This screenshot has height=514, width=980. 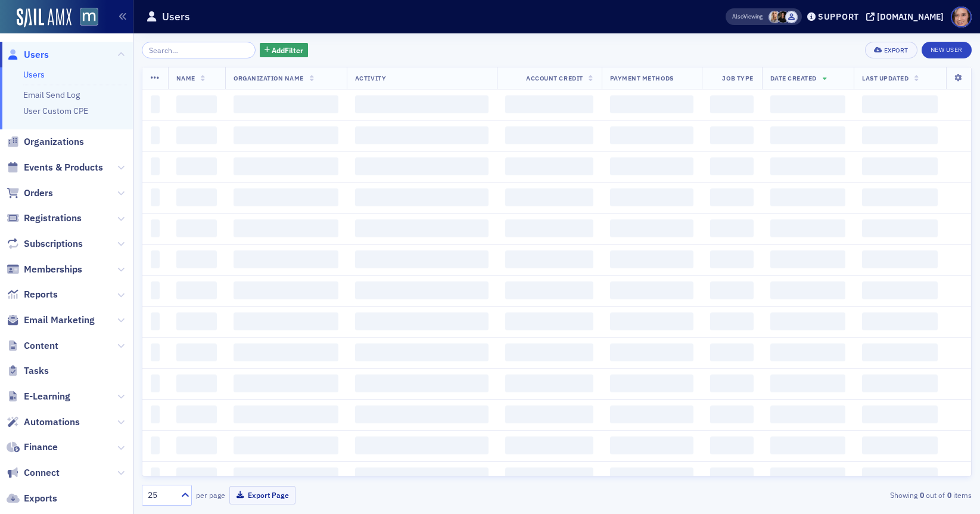 What do you see at coordinates (32, 294) in the screenshot?
I see `a: Reports` at bounding box center [32, 294].